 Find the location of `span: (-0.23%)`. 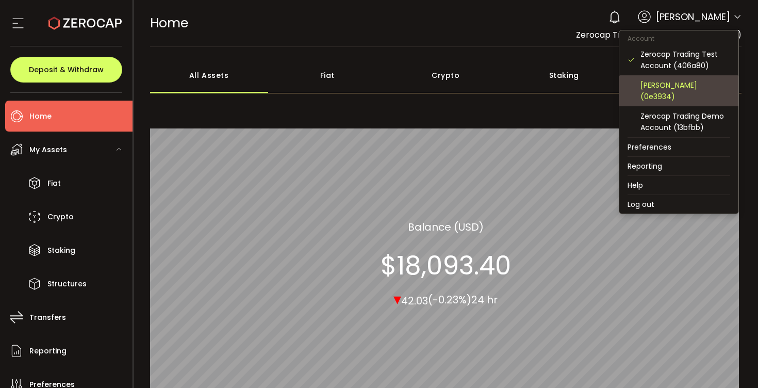

span: (-0.23%) is located at coordinates (449, 299).